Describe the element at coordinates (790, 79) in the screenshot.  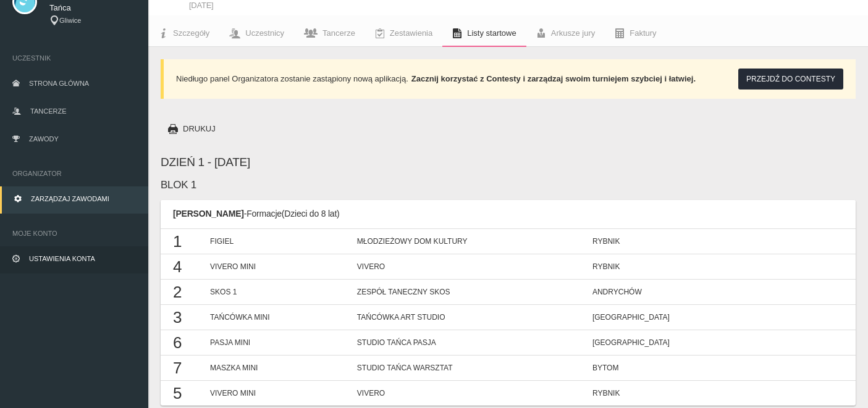
I see `button: Przejdź do Contesty` at that location.